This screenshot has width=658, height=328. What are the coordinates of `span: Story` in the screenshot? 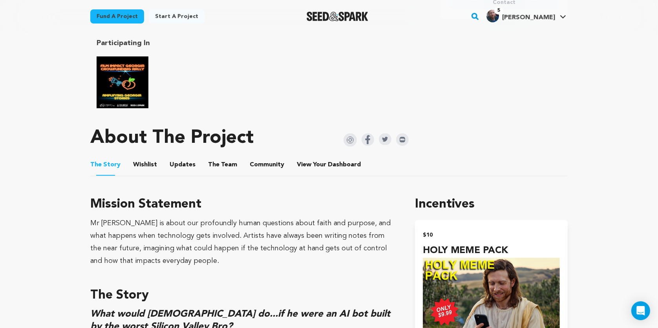 It's located at (105, 165).